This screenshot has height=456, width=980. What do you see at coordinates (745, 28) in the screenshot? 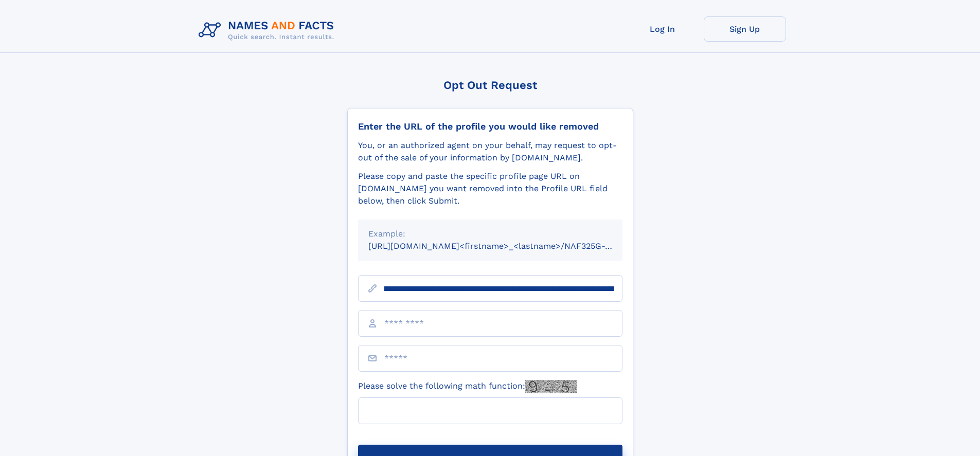
I see `a: Sign Up` at bounding box center [745, 28].